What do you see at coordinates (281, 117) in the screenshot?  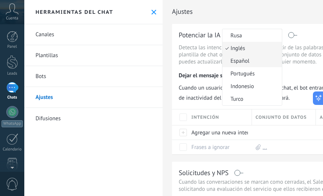 I see `span: Conjunto de datos` at bounding box center [281, 117].